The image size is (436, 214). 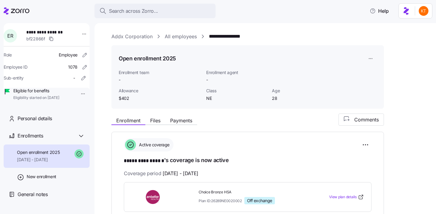 What do you see at coordinates (361, 119) in the screenshot?
I see `button: Comments` at bounding box center [361, 119].